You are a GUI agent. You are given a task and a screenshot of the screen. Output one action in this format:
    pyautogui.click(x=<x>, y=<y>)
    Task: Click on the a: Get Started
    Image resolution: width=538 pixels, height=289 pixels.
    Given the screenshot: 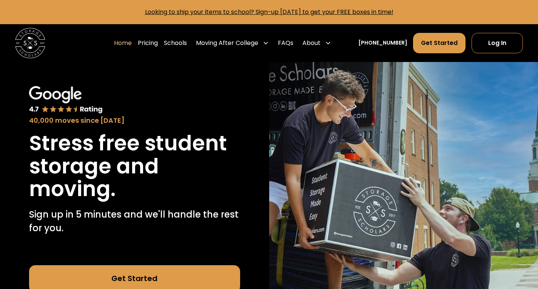 What is the action you would take?
    pyautogui.click(x=439, y=43)
    